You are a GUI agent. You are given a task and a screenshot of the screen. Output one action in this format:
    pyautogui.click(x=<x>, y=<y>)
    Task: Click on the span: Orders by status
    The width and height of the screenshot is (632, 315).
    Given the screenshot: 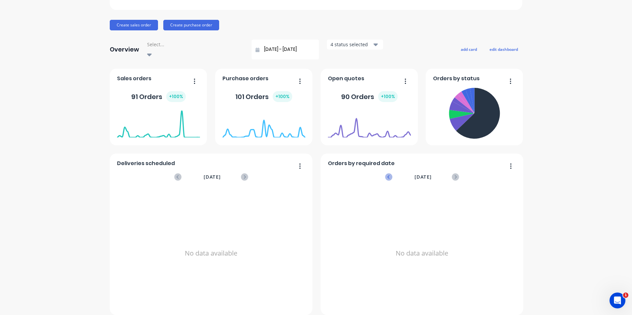 What is the action you would take?
    pyautogui.click(x=456, y=79)
    